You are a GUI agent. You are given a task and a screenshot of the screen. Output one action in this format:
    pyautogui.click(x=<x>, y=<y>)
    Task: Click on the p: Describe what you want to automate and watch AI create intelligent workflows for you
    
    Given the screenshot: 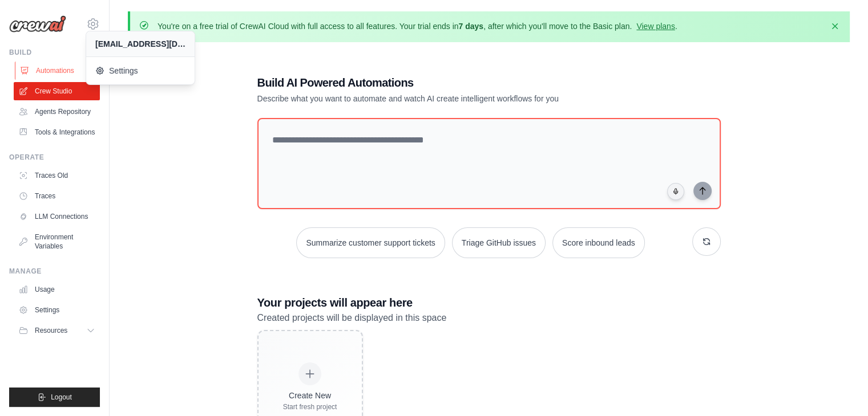 What is the action you would take?
    pyautogui.click(x=449, y=99)
    